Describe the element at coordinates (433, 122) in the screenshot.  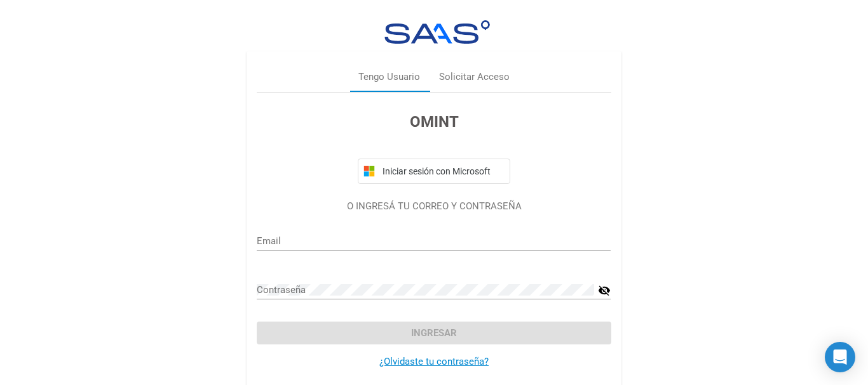
I see `h3: OMINT` at that location.